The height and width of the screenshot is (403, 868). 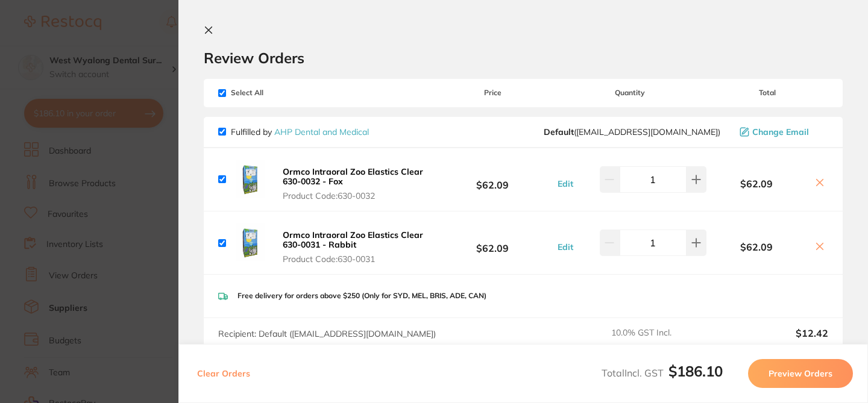 What do you see at coordinates (696, 371) in the screenshot?
I see `b: $186.10` at bounding box center [696, 371].